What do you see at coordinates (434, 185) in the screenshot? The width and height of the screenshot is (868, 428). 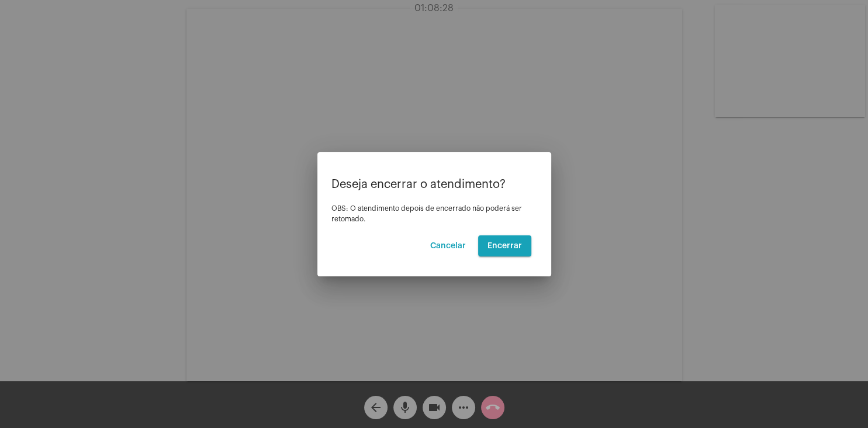 I see `p: Deseja encerrar o atendimento?` at bounding box center [434, 185].